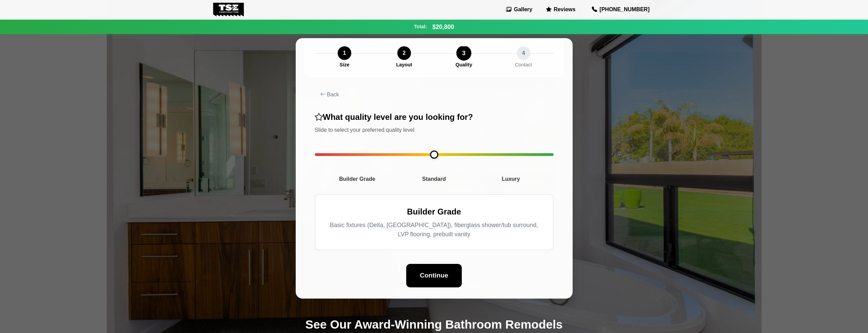 The width and height of the screenshot is (868, 333). Describe the element at coordinates (404, 65) in the screenshot. I see `div: Layout` at that location.